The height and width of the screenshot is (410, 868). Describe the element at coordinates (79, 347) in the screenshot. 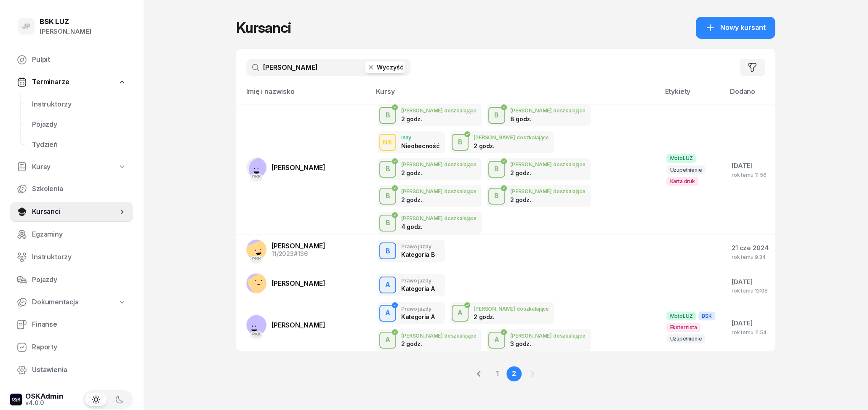

I see `span: Raporty` at that location.